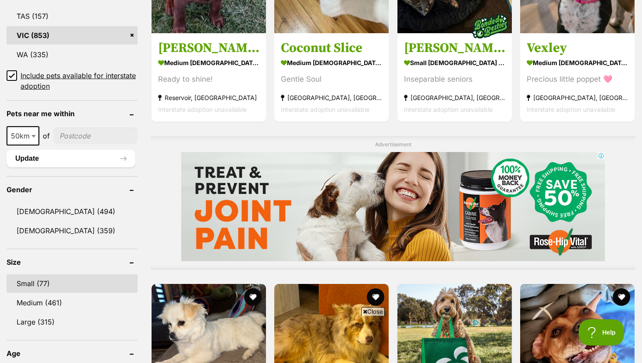 The width and height of the screenshot is (642, 363). I want to click on input: postcode, so click(95, 136).